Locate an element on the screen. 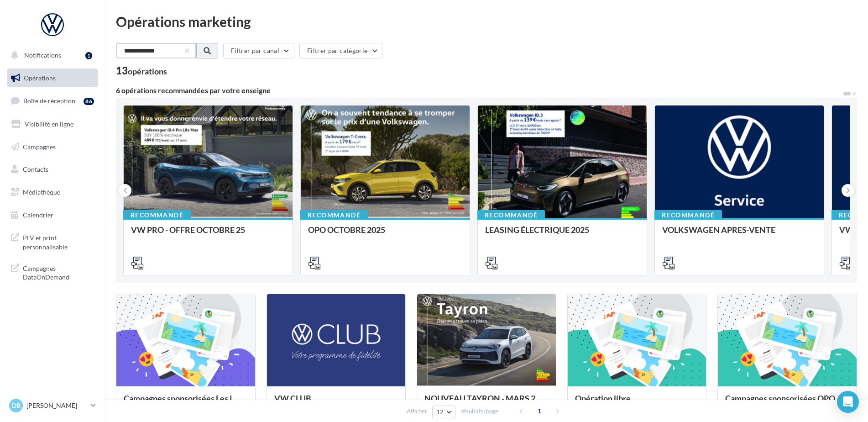 Image resolution: width=868 pixels, height=422 pixels. a: Boîte de réception86 is located at coordinates (53, 101).